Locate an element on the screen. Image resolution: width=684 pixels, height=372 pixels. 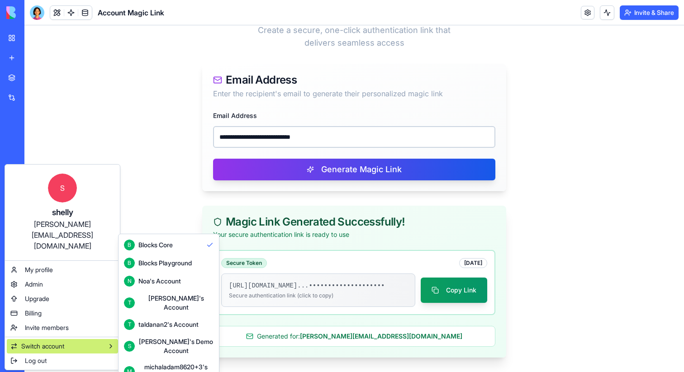
a: Admin is located at coordinates (62, 284).